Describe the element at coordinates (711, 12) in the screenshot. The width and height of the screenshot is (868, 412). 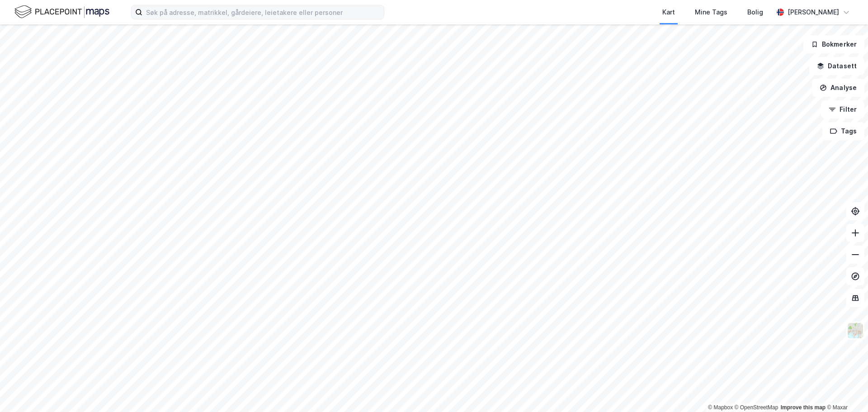
I see `div: Mine Tags` at that location.